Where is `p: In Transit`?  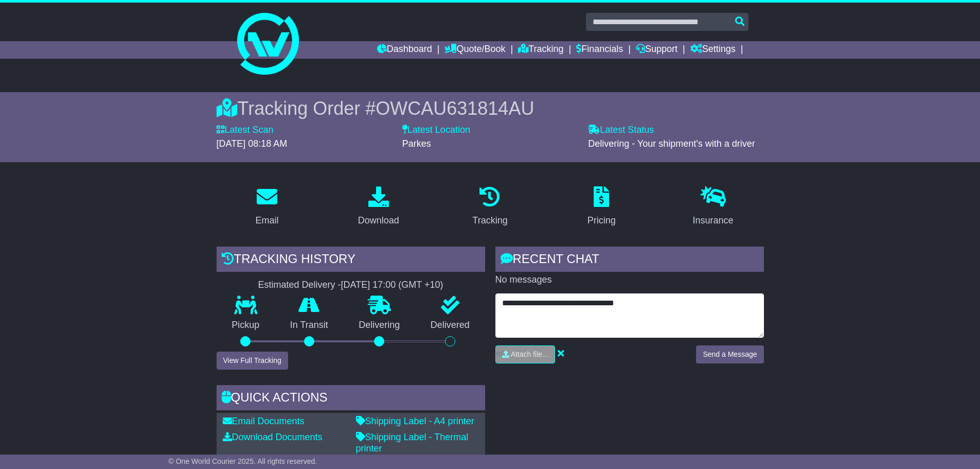
p: In Transit is located at coordinates (309, 325).